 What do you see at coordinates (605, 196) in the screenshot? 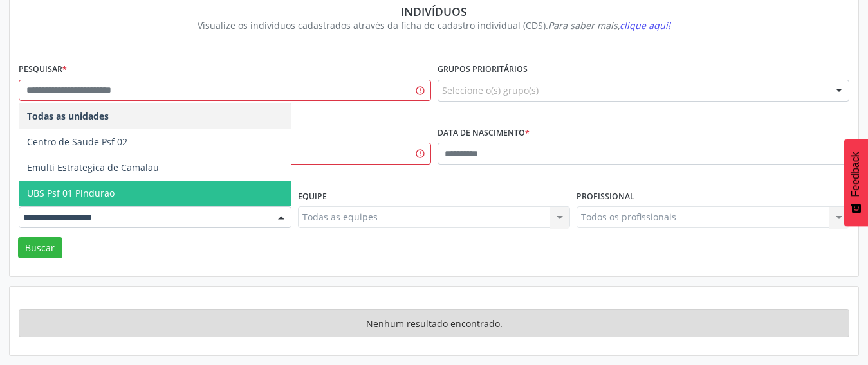
I see `label: Profissional` at bounding box center [605, 196].